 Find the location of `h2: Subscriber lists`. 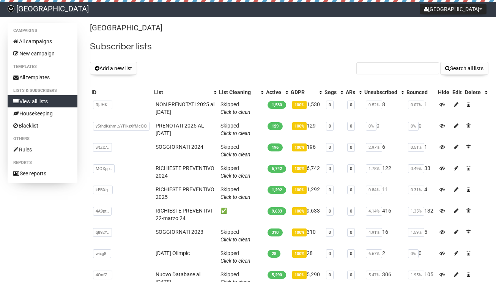

h2: Subscriber lists is located at coordinates (289, 47).